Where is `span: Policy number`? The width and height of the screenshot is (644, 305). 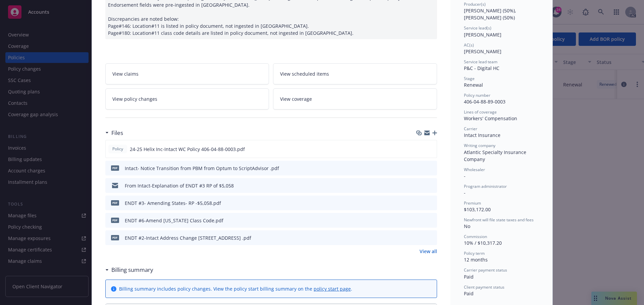
span: Policy number is located at coordinates (477, 95).